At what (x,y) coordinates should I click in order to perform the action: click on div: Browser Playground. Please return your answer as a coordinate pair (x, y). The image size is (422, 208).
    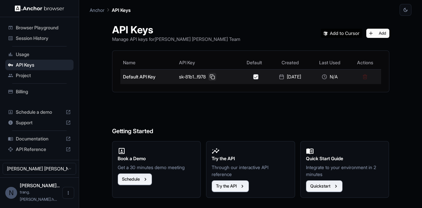
    Looking at the image, I should click on (39, 28).